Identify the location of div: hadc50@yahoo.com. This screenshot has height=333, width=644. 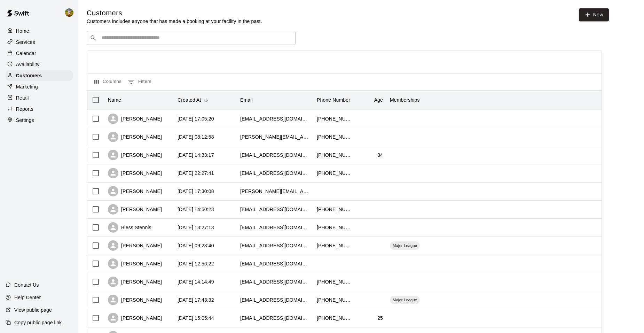
(275, 119).